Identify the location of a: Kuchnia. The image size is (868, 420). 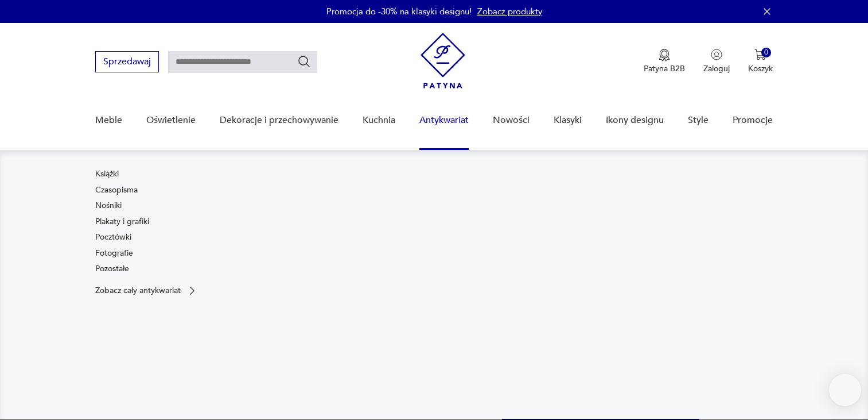
(378, 120).